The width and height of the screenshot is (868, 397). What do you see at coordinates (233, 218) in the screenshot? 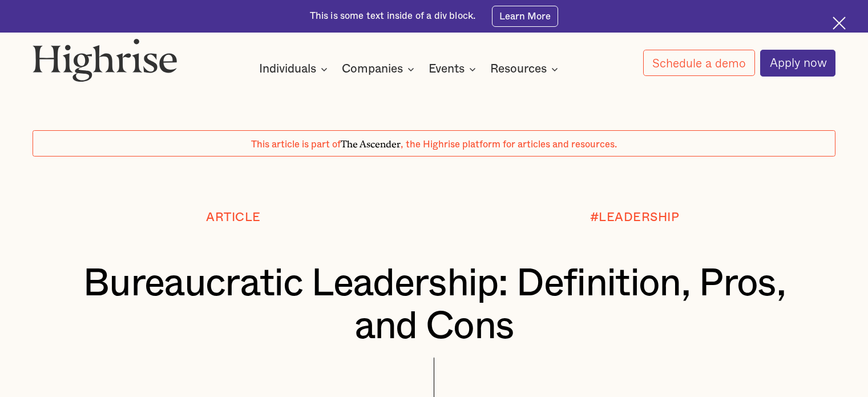
I see `div: Article` at bounding box center [233, 218].